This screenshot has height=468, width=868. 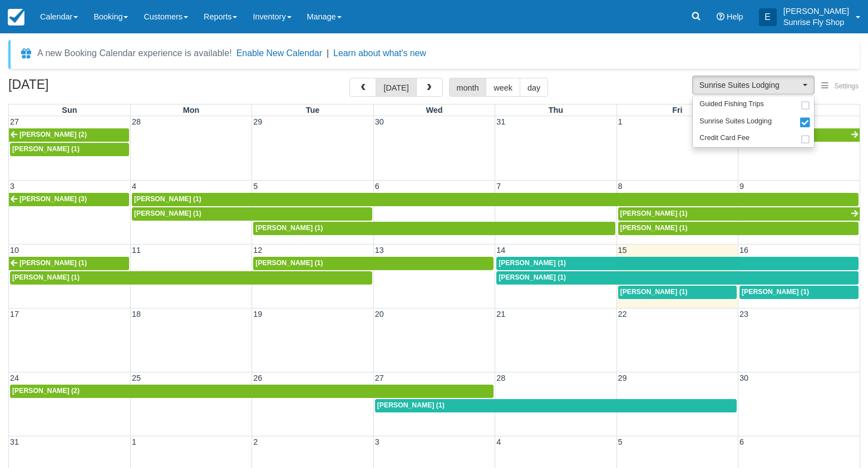 I want to click on button: Sunrise Suites Lodging, so click(x=753, y=85).